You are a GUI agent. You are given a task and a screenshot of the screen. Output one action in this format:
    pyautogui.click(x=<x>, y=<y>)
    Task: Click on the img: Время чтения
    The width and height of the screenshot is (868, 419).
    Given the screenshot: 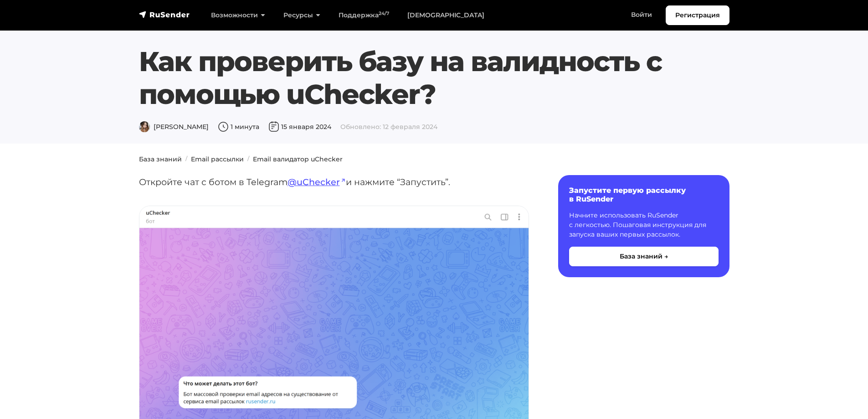 What is the action you would take?
    pyautogui.click(x=224, y=126)
    